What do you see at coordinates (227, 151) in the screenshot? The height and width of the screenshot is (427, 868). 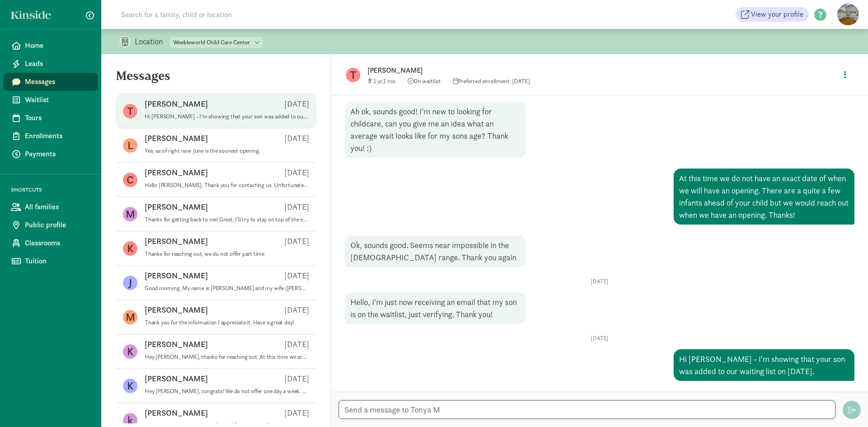 I see `p: Yes, as of right now June is the soonest opening.` at bounding box center [227, 151].